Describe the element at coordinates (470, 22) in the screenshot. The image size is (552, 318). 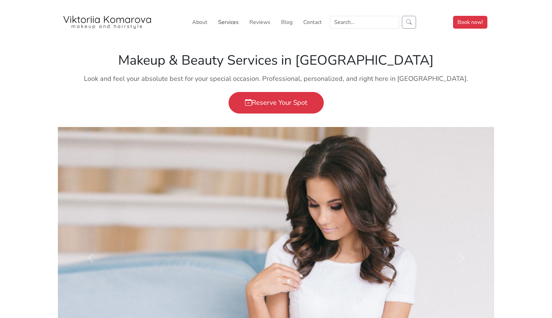
I see `a: Book now!` at that location.